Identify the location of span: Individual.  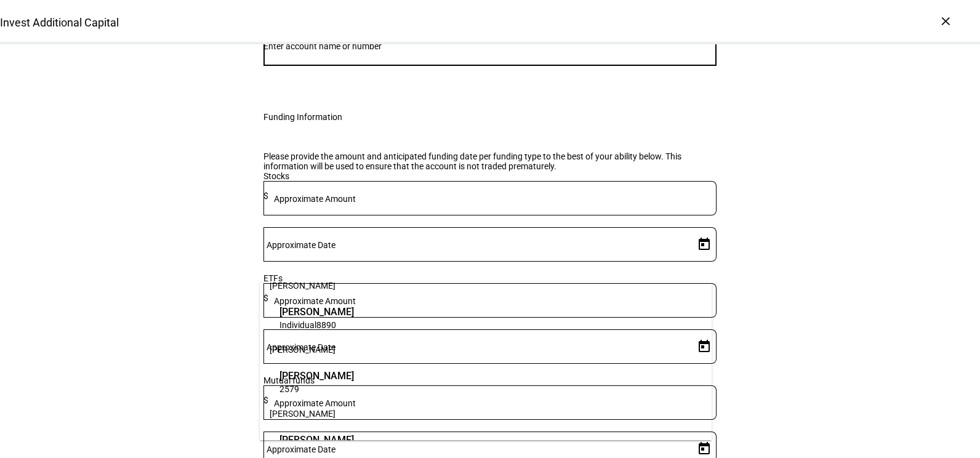
(298, 325).